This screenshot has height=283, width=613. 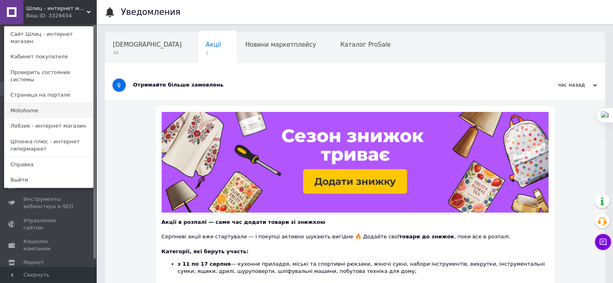 What do you see at coordinates (365, 45) in the screenshot?
I see `span: Каталог ProSale` at bounding box center [365, 45].